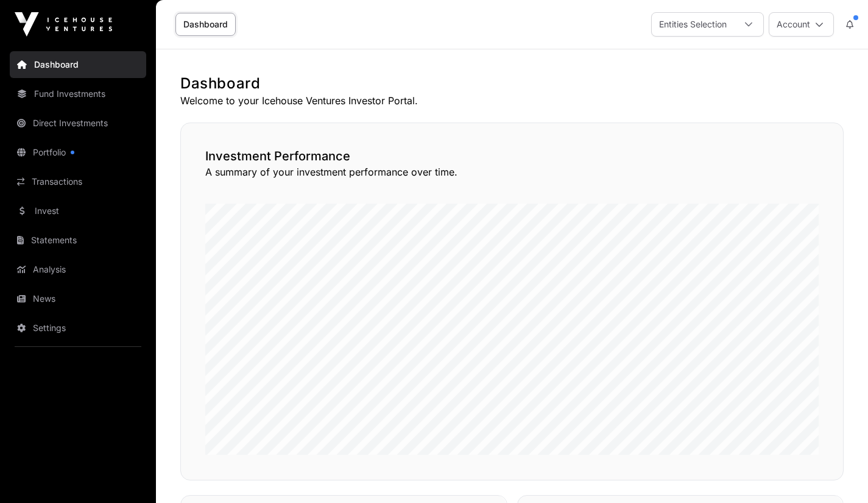 The height and width of the screenshot is (503, 868). Describe the element at coordinates (78, 123) in the screenshot. I see `a: Direct Investments` at that location.